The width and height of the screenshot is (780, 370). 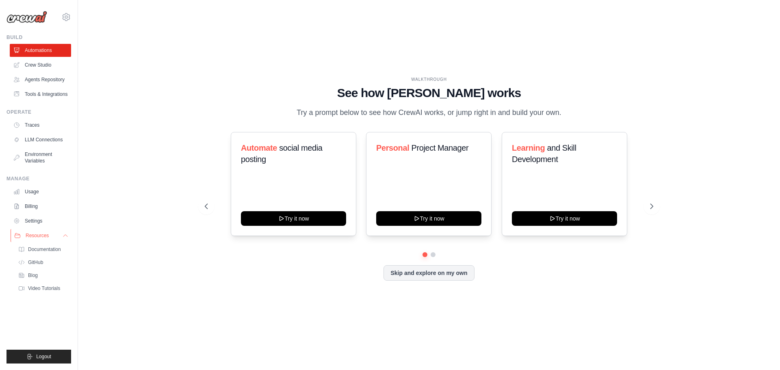 What do you see at coordinates (259, 148) in the screenshot?
I see `span: Automate` at bounding box center [259, 148].